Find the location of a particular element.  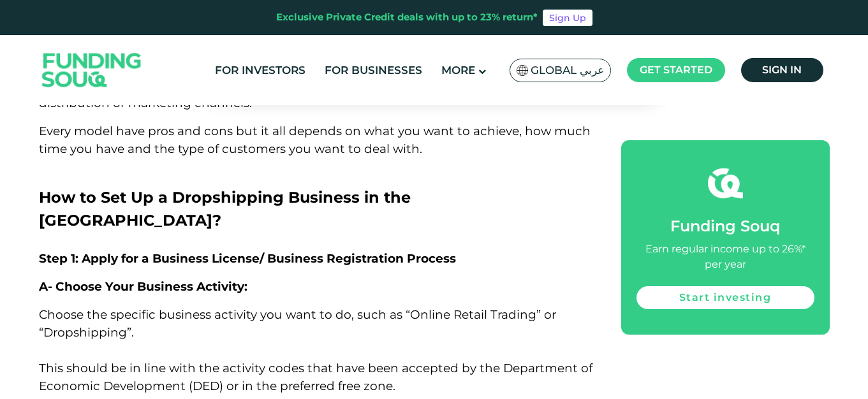

span: A- Choose Your Business Activity: is located at coordinates (143, 286).